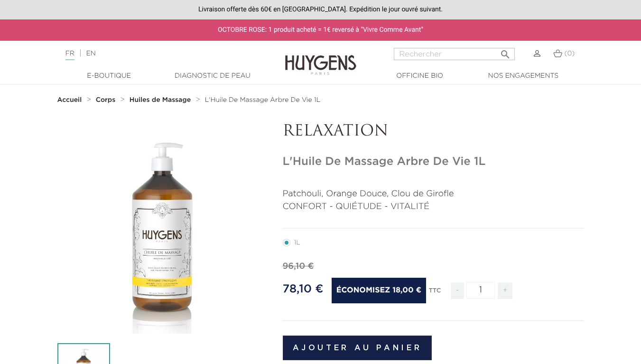  I want to click on img: Huygens, so click(321, 58).